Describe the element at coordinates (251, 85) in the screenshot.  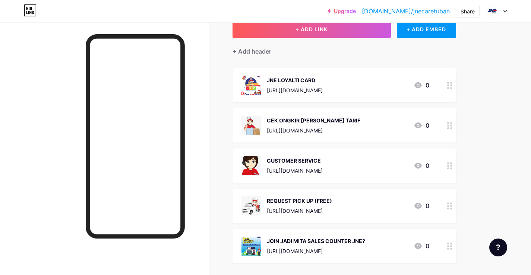
I see `img: JNE LOYALTI CARD` at that location.